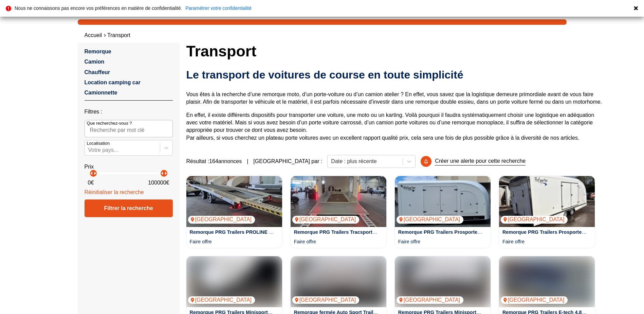 The height and width of the screenshot is (314, 644). I want to click on p: Filtres :, so click(129, 112).